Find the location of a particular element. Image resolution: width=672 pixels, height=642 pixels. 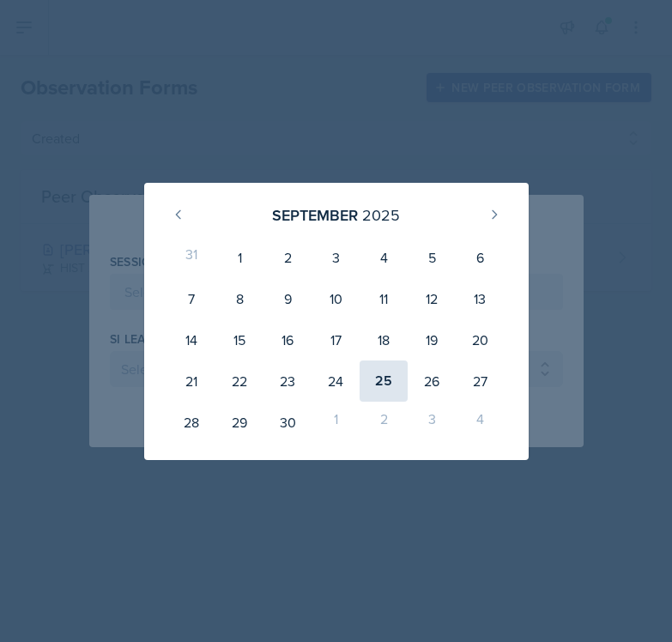

div: 21 is located at coordinates (192, 381).